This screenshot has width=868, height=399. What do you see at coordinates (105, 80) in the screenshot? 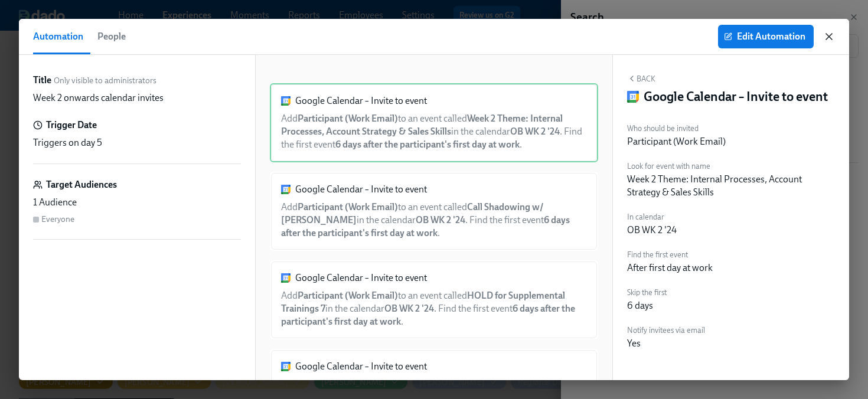
I see `span: Only visible to administrators` at bounding box center [105, 80].